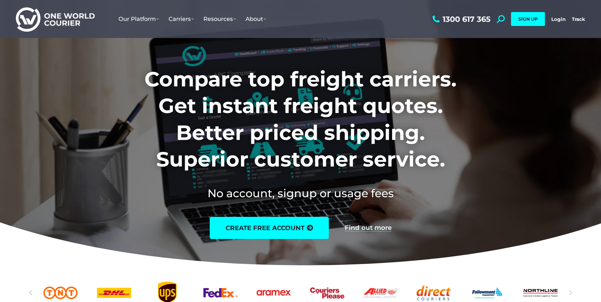 The image size is (601, 302). What do you see at coordinates (528, 19) in the screenshot?
I see `span: SIGN UP` at bounding box center [528, 19].